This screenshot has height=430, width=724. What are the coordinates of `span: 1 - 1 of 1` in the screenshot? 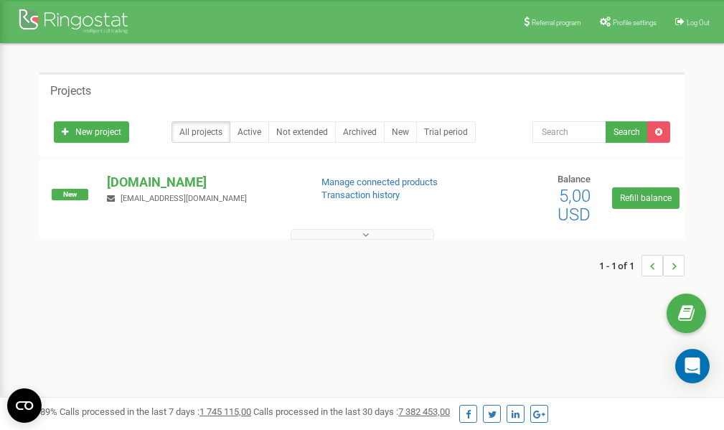 It's located at (620, 265).